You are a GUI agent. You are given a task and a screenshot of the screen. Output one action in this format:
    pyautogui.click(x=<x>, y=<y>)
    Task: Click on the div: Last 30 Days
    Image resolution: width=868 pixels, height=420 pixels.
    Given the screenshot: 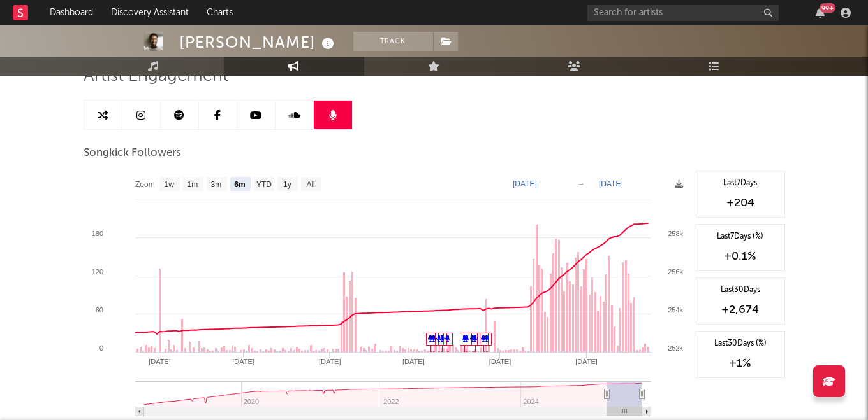 What is the action you would take?
    pyautogui.click(x=740, y=290)
    